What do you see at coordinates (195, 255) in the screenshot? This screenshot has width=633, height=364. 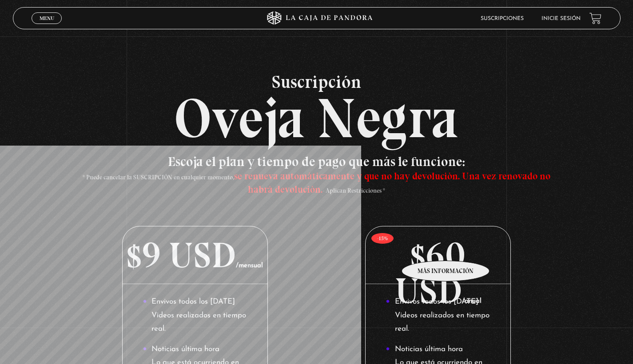 I see `p: $9 USD` at bounding box center [195, 255].